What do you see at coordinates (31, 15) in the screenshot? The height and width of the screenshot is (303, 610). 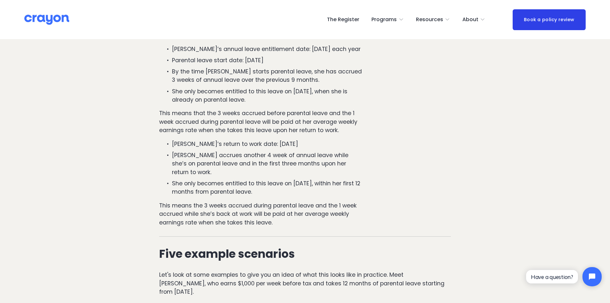 I see `span: Have a question?` at bounding box center [31, 15].